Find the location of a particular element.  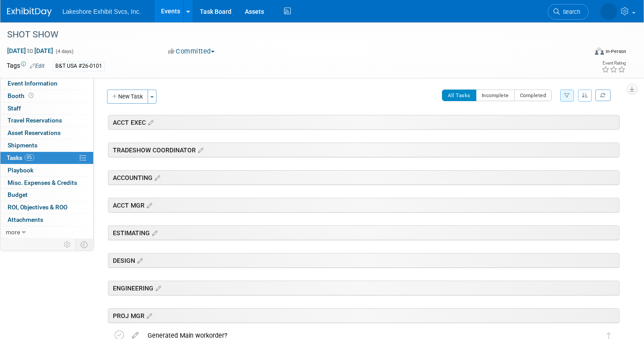

div: In-Person is located at coordinates (615, 51).